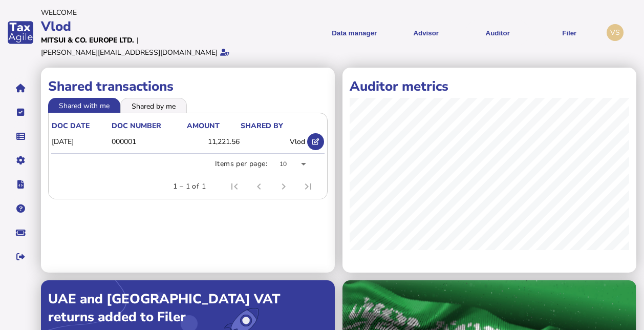  Describe the element at coordinates (273, 142) in the screenshot. I see `td: Vlod` at that location.